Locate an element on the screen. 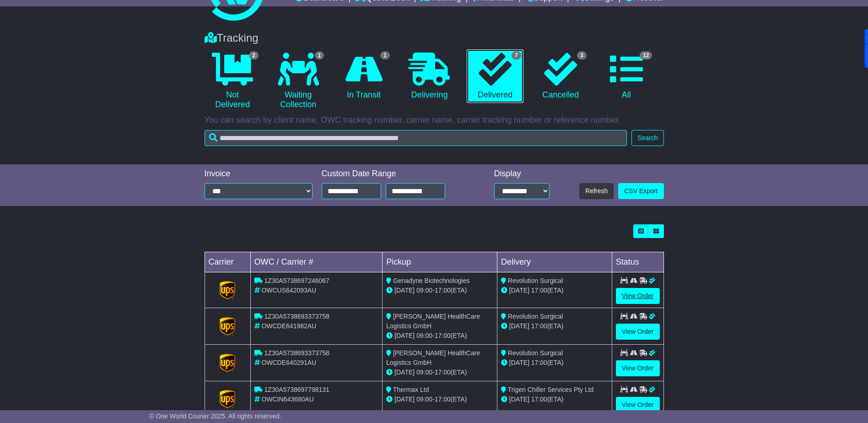 The image size is (868, 423). span: OWCDE641982AU is located at coordinates (289, 326).